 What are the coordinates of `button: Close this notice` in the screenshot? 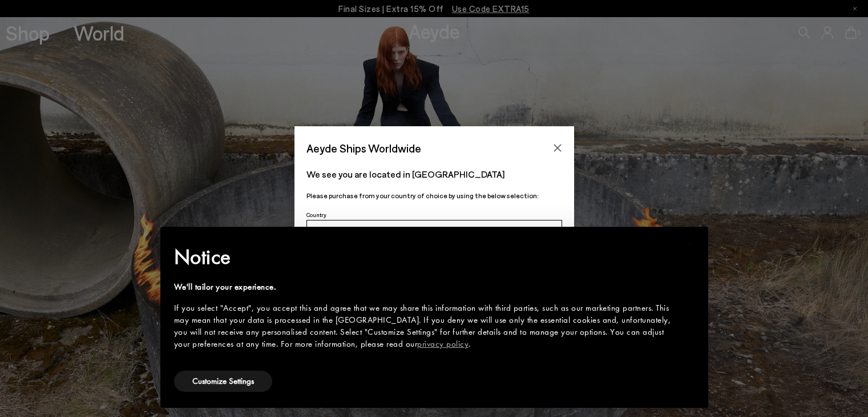 It's located at (690, 244).